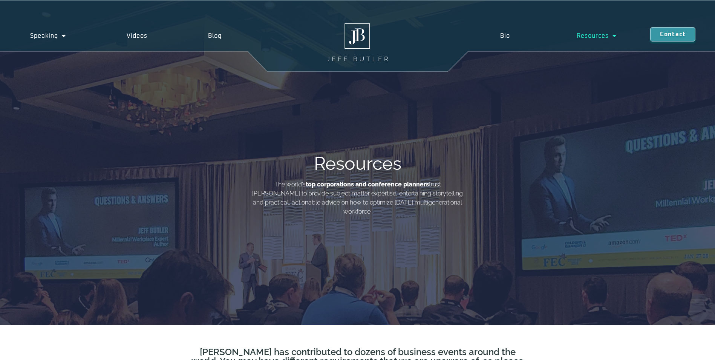  I want to click on a: Bio, so click(505, 36).